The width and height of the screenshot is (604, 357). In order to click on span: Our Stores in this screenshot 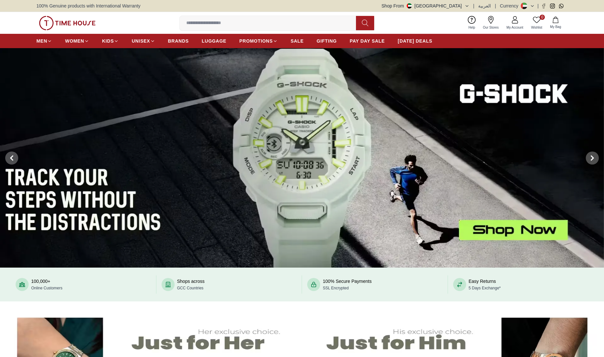, I will do `click(491, 27)`.